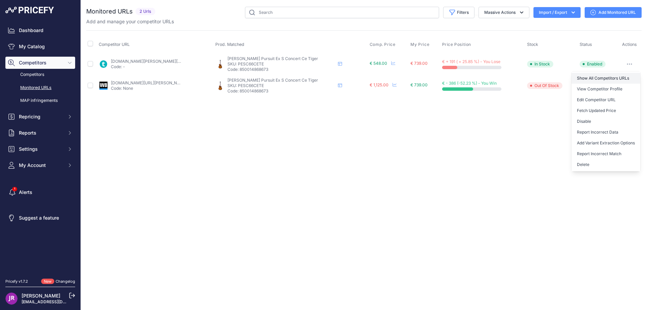 Image resolution: width=647 pixels, height=310 pixels. What do you see at coordinates (146, 67) in the screenshot?
I see `p: Code: -` at bounding box center [146, 67].